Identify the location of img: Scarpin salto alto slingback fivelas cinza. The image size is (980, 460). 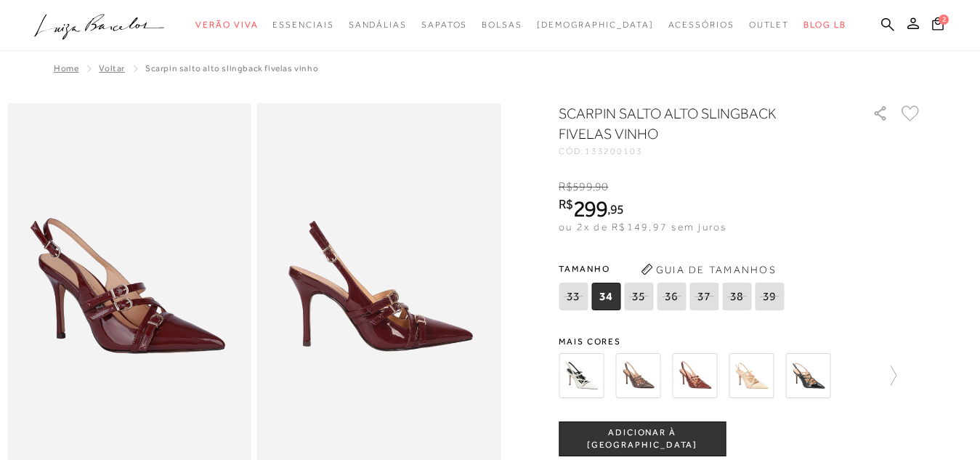
(638, 375).